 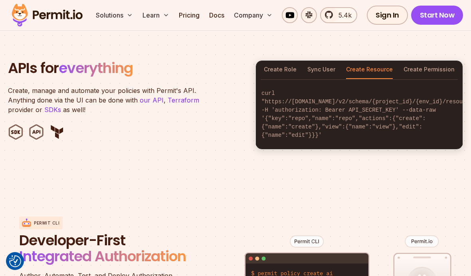 What do you see at coordinates (152, 100) in the screenshot?
I see `a: our API` at bounding box center [152, 100].